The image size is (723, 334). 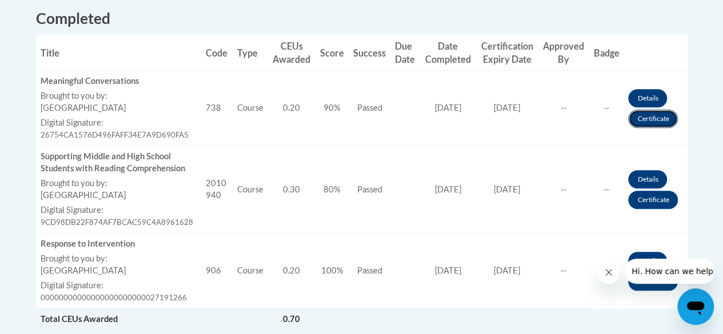 I want to click on td: 0.70, so click(x=291, y=319).